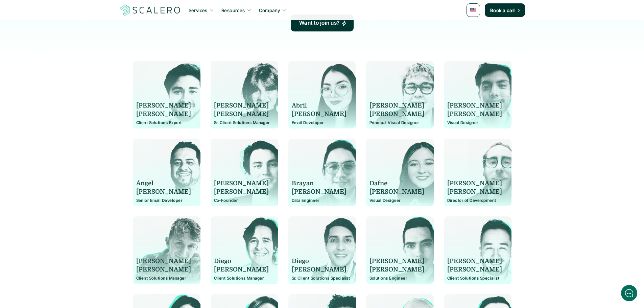 The height and width of the screenshot is (308, 644). Describe the element at coordinates (322, 278) in the screenshot. I see `p: Sr. Client Solutions Specialist` at that location.